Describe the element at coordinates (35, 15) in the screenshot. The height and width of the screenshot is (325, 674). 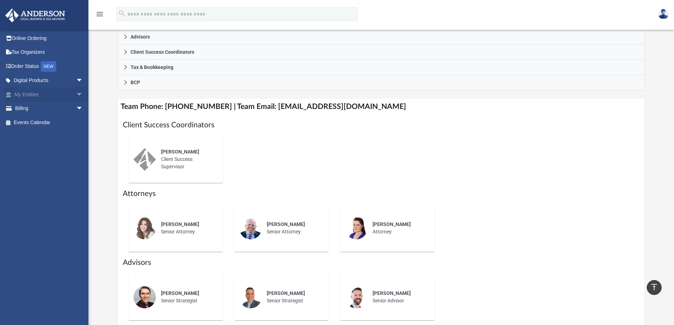
I see `img: Anderson Advisors Platinum Portal` at that location.